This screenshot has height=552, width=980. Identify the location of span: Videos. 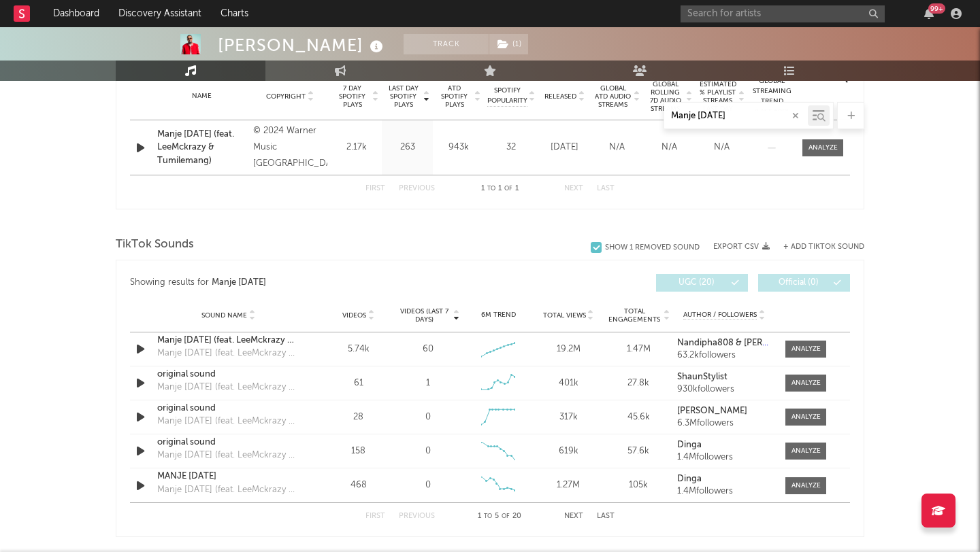
(354, 315).